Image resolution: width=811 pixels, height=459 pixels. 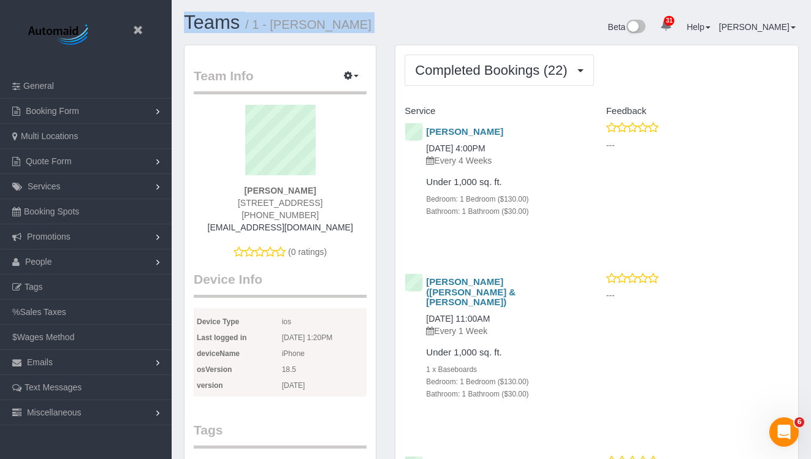 What do you see at coordinates (497, 331) in the screenshot?
I see `p: Every 1 Week` at bounding box center [497, 331].